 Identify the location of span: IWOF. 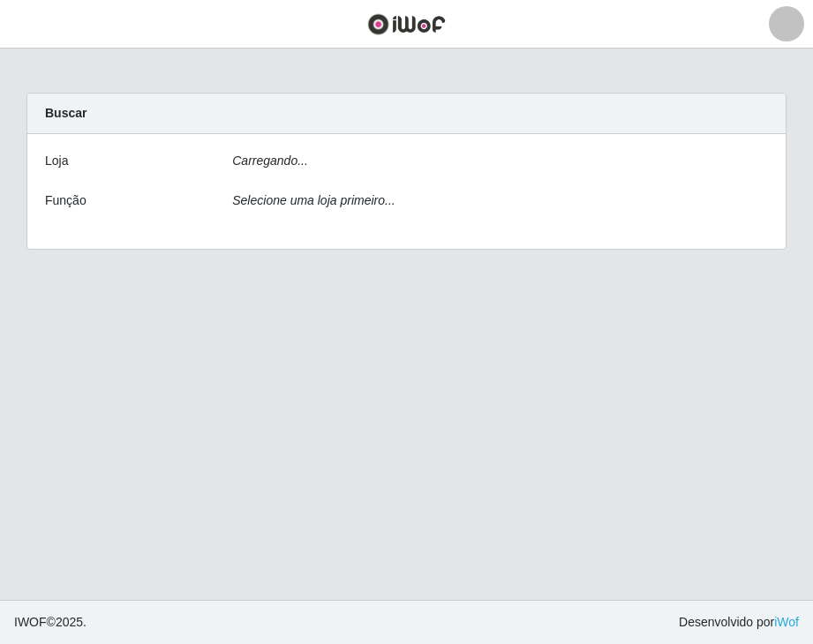
(30, 622).